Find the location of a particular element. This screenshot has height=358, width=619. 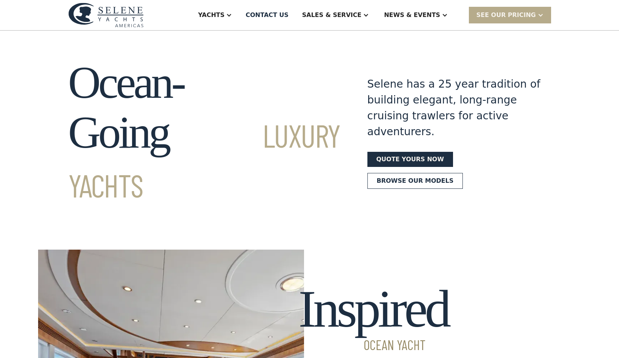

span: Ocean Yacht is located at coordinates (373, 345).